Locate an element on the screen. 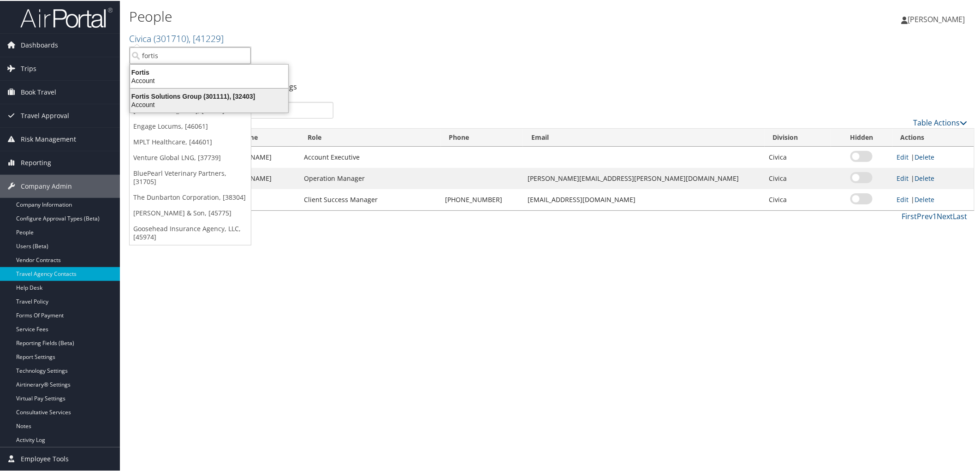  td: Operation Manager is located at coordinates (370, 178).